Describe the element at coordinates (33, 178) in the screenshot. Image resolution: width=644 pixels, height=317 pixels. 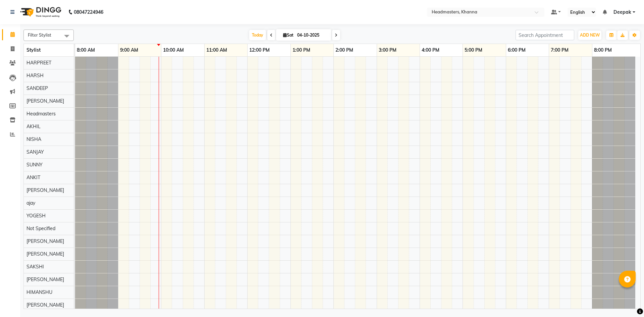
I see `span: ANKIT` at that location.